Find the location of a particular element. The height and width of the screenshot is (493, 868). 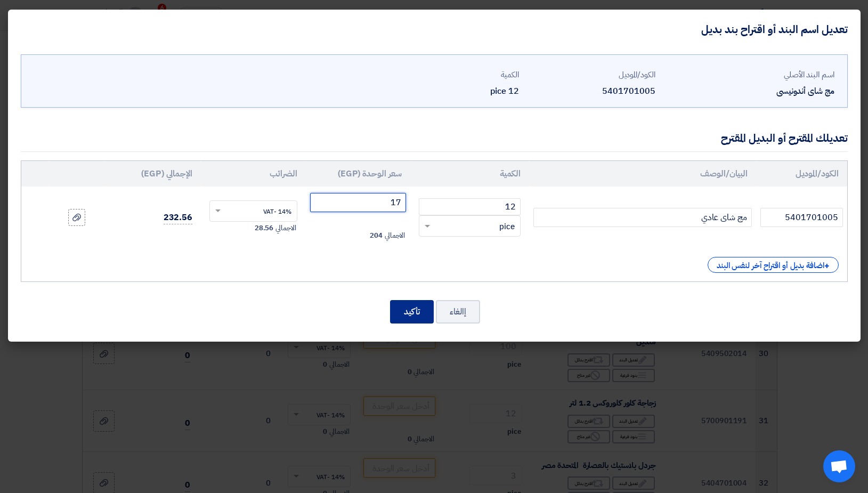

th: الإجمالي (EGP) is located at coordinates (153, 173).